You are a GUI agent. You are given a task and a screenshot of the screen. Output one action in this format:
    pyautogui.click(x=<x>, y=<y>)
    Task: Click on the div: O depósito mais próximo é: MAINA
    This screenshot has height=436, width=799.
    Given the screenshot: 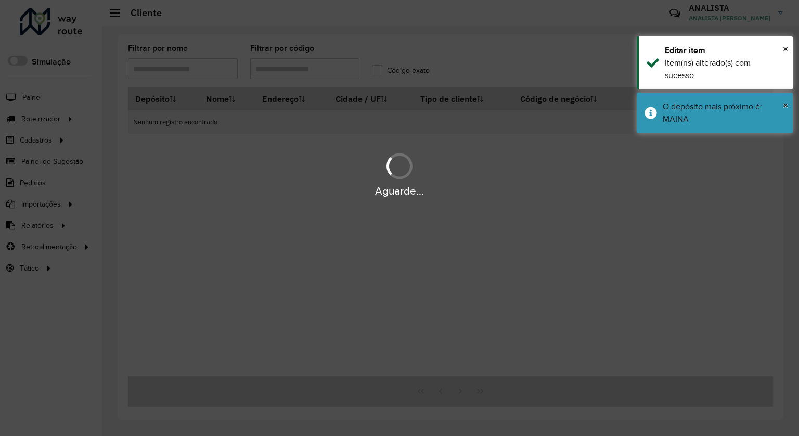 What is the action you would take?
    pyautogui.click(x=723, y=113)
    